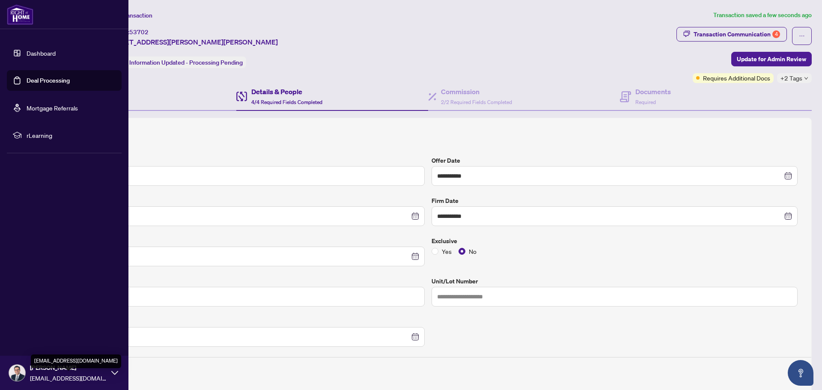 This screenshot has width=822, height=390. What do you see at coordinates (129, 15) in the screenshot?
I see `span: View Transaction` at bounding box center [129, 15].